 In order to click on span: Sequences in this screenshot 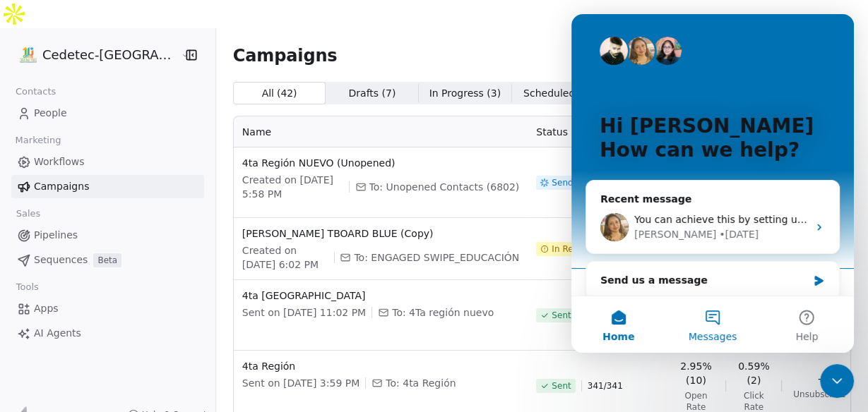, I will do `click(61, 259)`.